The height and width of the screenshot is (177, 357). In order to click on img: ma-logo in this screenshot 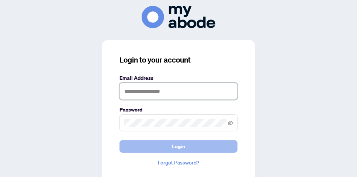, I will do `click(178, 17)`.